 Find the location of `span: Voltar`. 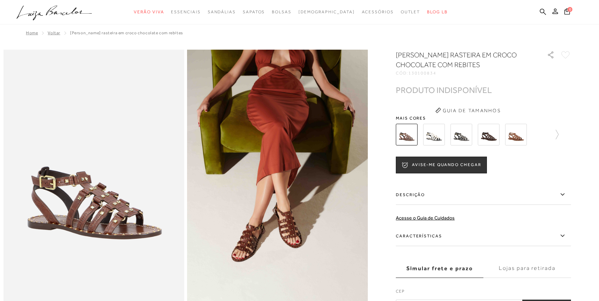

span: Voltar is located at coordinates (54, 33).